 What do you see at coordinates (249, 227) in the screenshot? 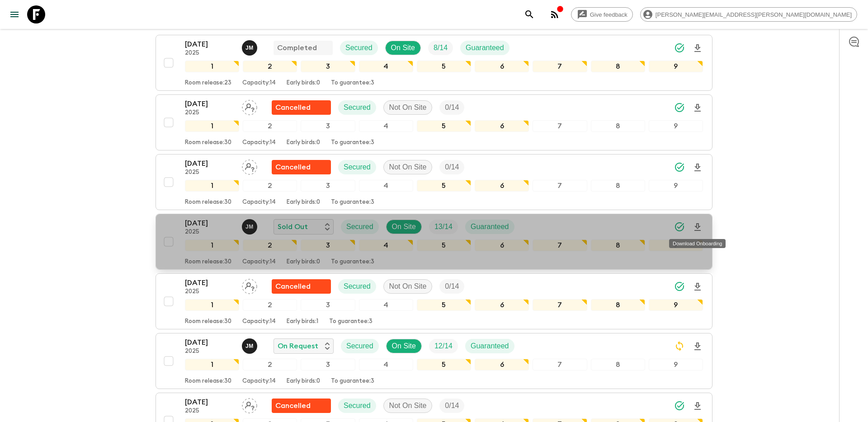
I see `p: J M` at bounding box center [249, 227].